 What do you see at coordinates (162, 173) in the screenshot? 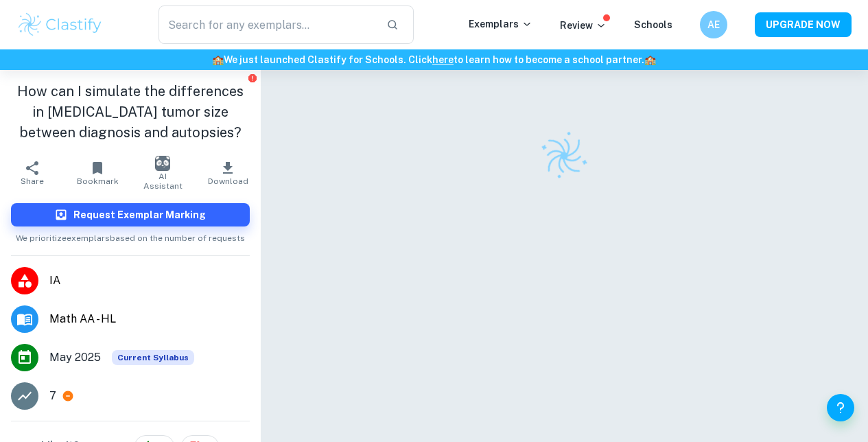
I see `button: AI Assistant` at bounding box center [162, 173].